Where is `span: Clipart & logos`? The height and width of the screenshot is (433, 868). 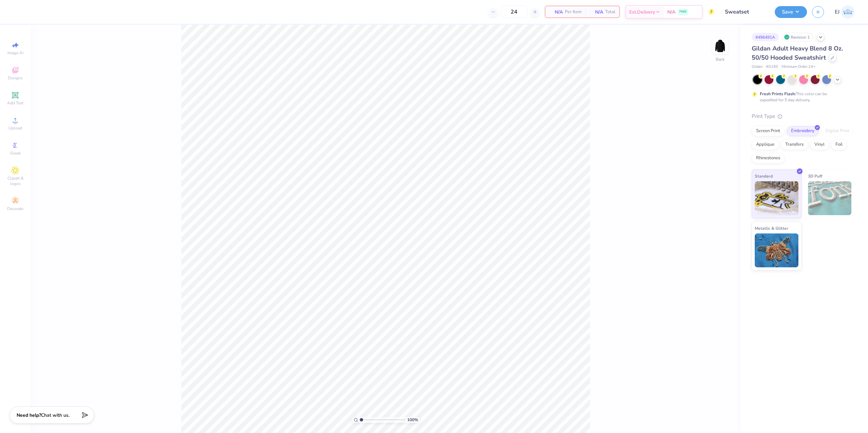 span: Clipart & logos is located at coordinates (15, 181).